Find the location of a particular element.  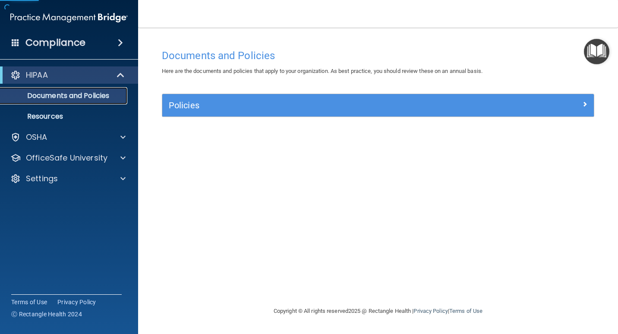

a: HIPAA is located at coordinates (68, 75).